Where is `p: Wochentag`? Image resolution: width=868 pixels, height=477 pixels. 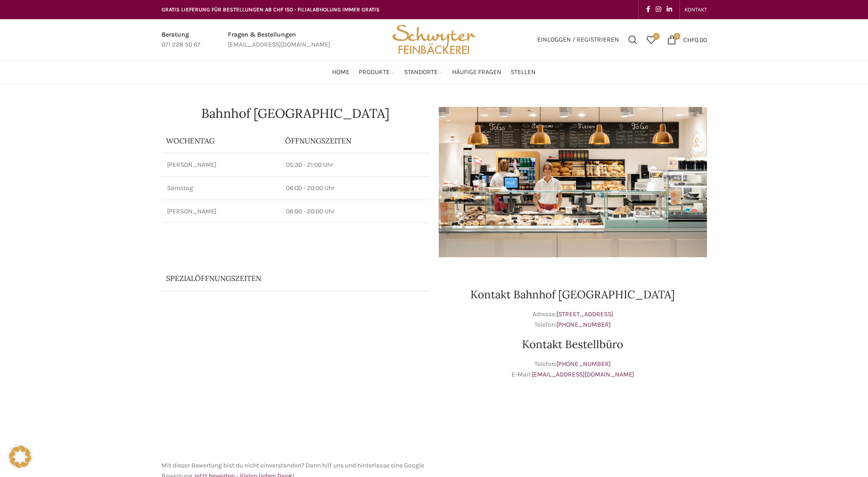 p: Wochentag is located at coordinates (221, 140).